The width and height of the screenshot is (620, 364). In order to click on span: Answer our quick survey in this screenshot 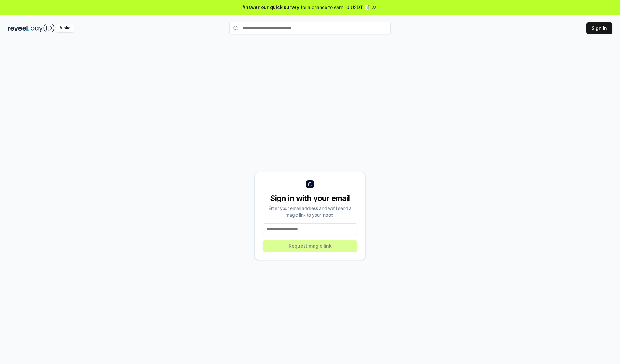, I will do `click(271, 7)`.